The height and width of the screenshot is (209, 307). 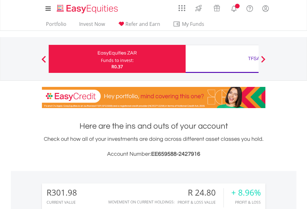 I want to click on a: AppsGrid, so click(x=182, y=7).